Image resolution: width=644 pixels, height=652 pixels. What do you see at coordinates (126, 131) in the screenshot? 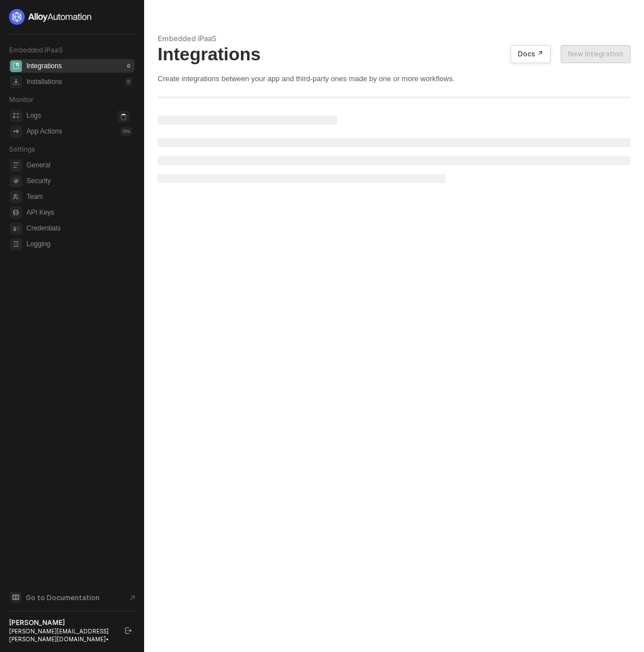
I see `div: 0 %` at bounding box center [126, 131].